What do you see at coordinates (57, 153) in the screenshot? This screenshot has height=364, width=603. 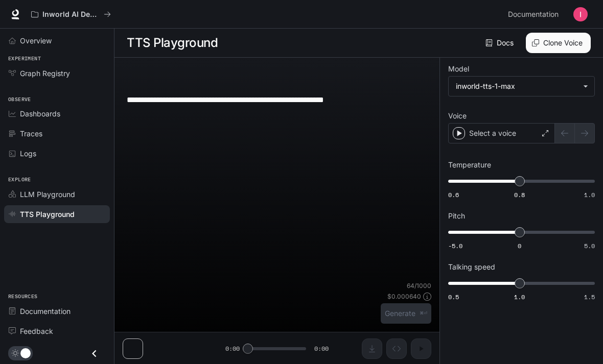 I see `a: Logs` at bounding box center [57, 153].